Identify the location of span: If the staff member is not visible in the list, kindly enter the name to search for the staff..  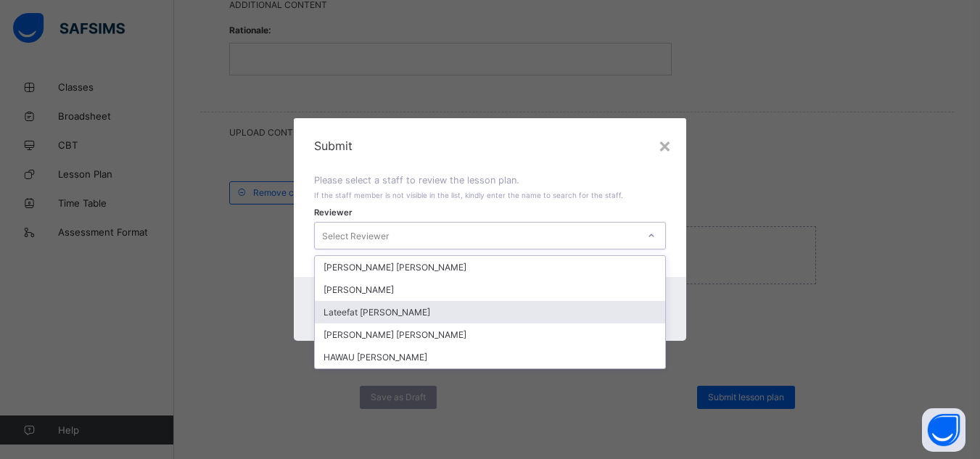
(469, 195).